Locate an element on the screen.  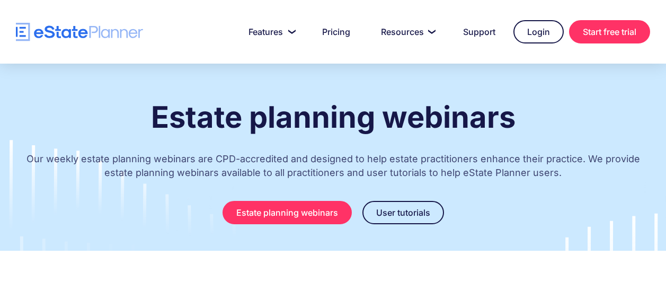
a: home is located at coordinates (79, 32).